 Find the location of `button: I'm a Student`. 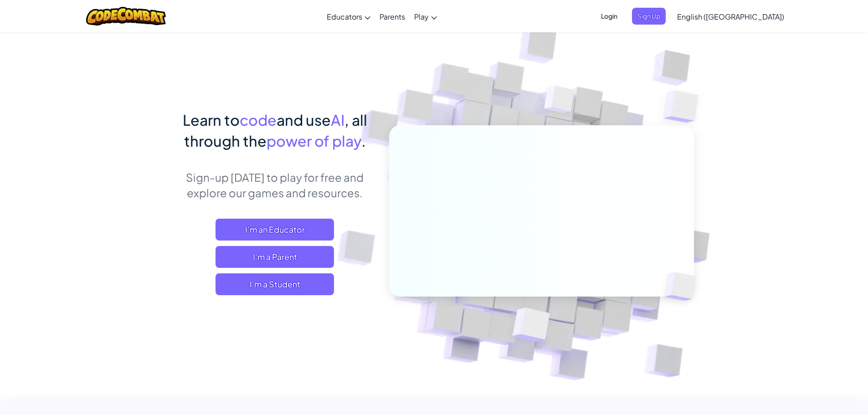

button: I'm a Student is located at coordinates (275, 284).